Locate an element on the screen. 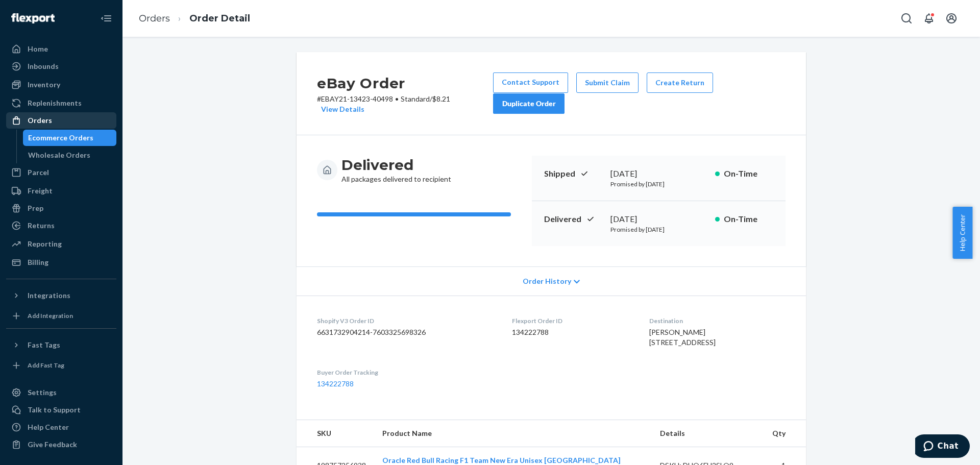  button: Help Center is located at coordinates (962, 233).